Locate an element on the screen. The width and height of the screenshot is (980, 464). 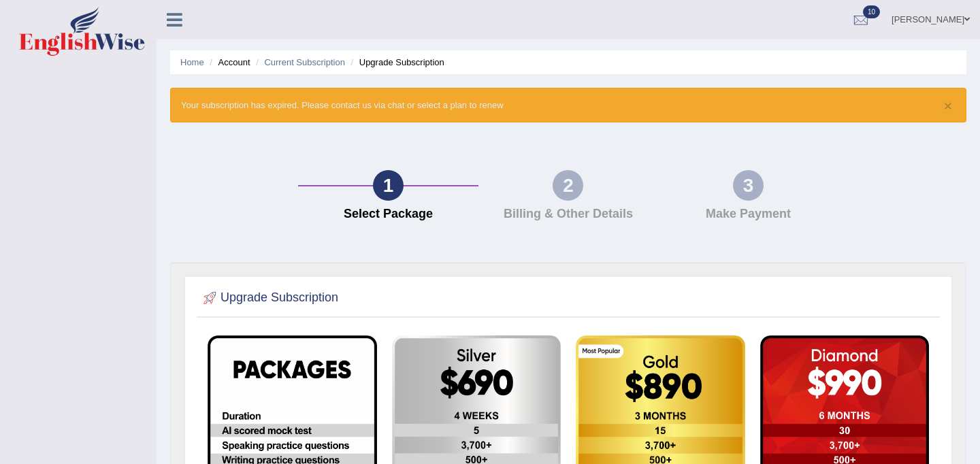
h2: Upgrade Subscription is located at coordinates (269, 297).